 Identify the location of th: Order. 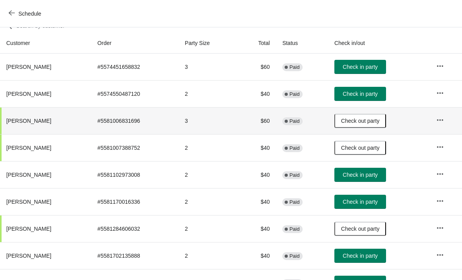
(135, 43).